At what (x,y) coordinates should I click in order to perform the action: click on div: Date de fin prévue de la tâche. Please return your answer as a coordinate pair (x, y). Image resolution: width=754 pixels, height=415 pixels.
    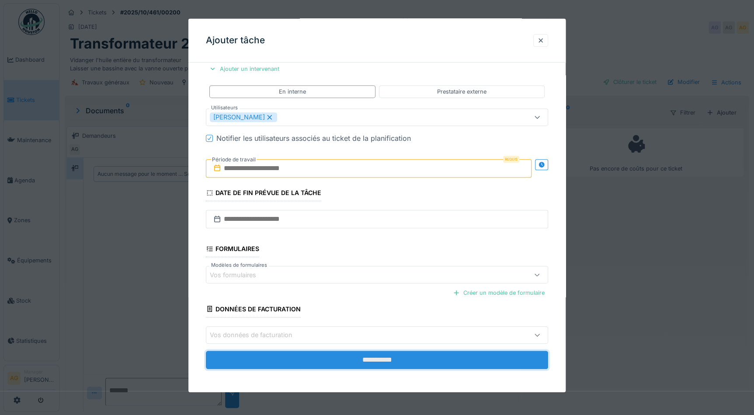
    Looking at the image, I should click on (263, 194).